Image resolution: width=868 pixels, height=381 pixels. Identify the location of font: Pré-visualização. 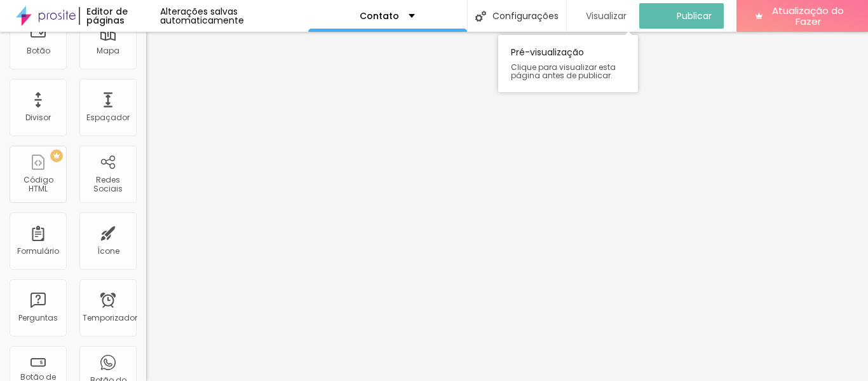
(547, 52).